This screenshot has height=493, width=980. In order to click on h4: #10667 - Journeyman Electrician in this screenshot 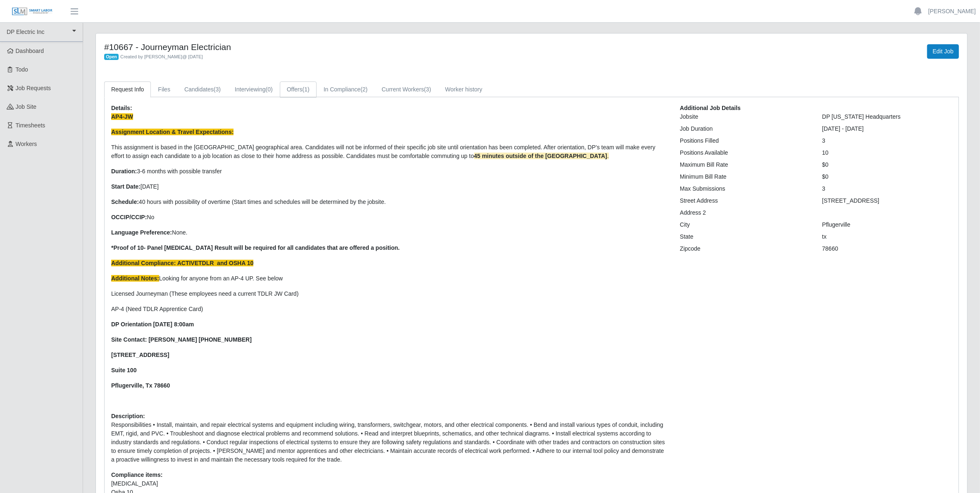, I will do `click(351, 47)`.